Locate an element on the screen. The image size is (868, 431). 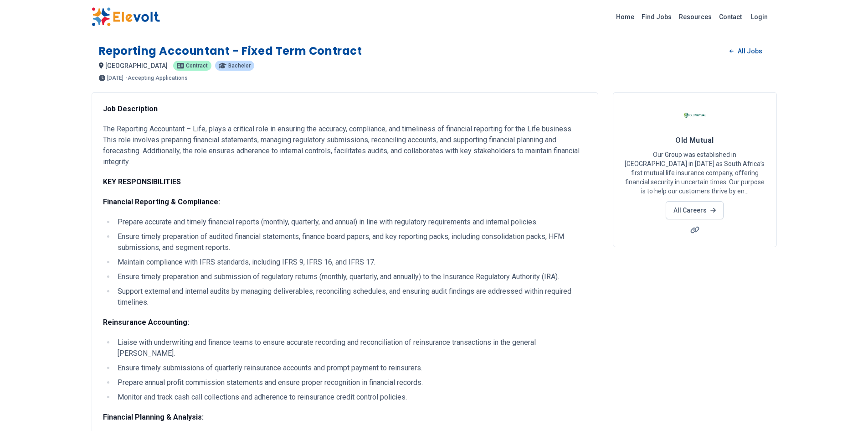
span: Old Mutual is located at coordinates (695, 140).